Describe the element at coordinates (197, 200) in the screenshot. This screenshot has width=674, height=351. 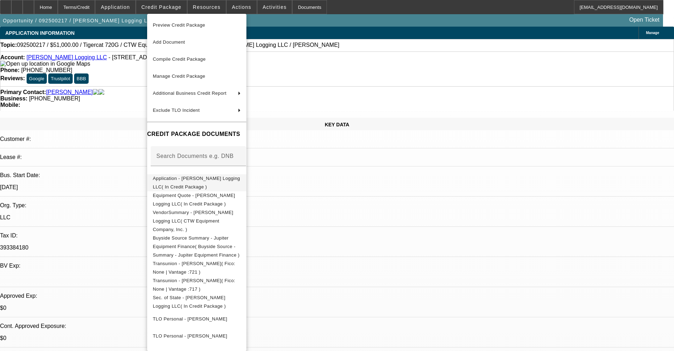
I see `button: Equipment Quote - Chrismon Logging LLC( In Credit Package )` at that location.